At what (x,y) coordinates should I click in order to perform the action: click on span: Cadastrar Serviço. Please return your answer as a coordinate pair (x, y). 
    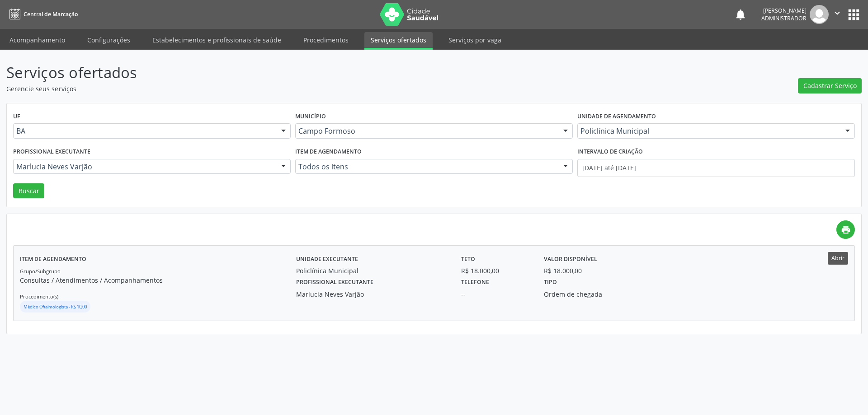
    Looking at the image, I should click on (831, 86).